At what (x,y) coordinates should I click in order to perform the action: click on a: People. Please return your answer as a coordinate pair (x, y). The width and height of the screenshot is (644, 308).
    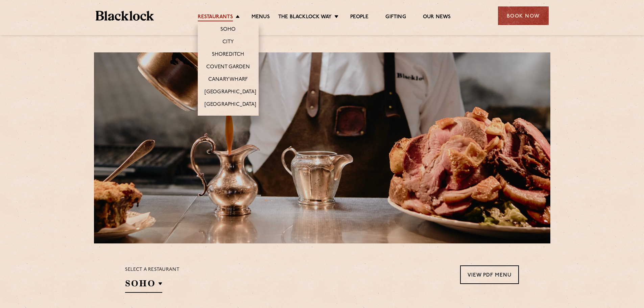
    Looking at the image, I should click on (359, 18).